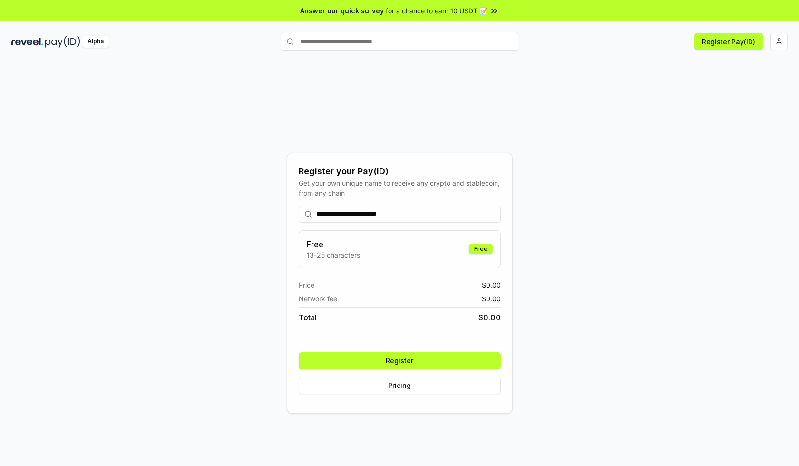 This screenshot has height=466, width=799. Describe the element at coordinates (437, 10) in the screenshot. I see `span: for a chance to earn 10 USDT 📝` at that location.